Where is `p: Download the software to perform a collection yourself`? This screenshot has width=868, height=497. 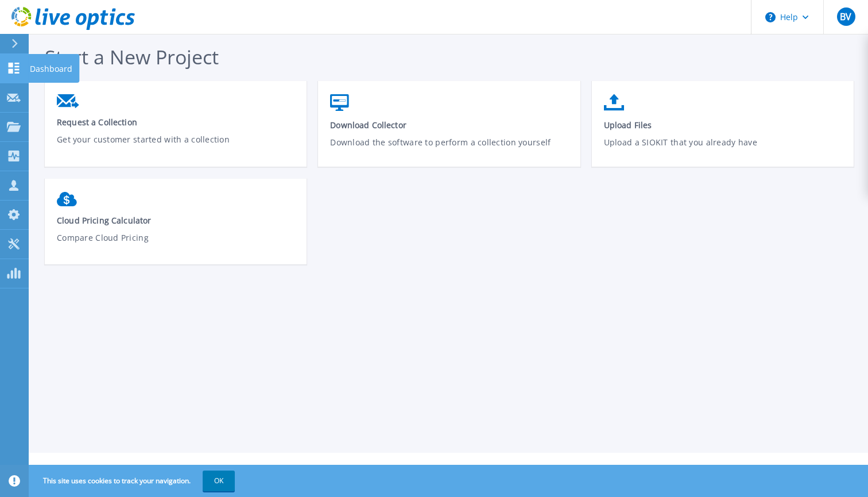
p: Download the software to perform a collection yourself is located at coordinates (449, 150).